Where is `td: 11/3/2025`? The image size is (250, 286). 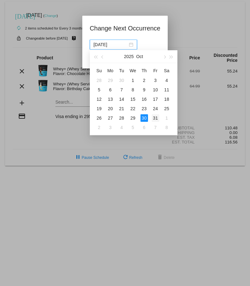
td: 11/3/2025 is located at coordinates (111, 127).